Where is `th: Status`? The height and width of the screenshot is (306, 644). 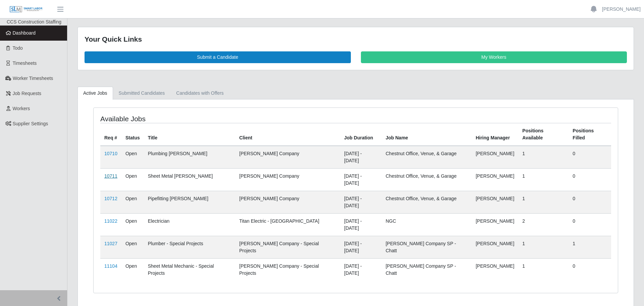 th: Status is located at coordinates (132, 134).